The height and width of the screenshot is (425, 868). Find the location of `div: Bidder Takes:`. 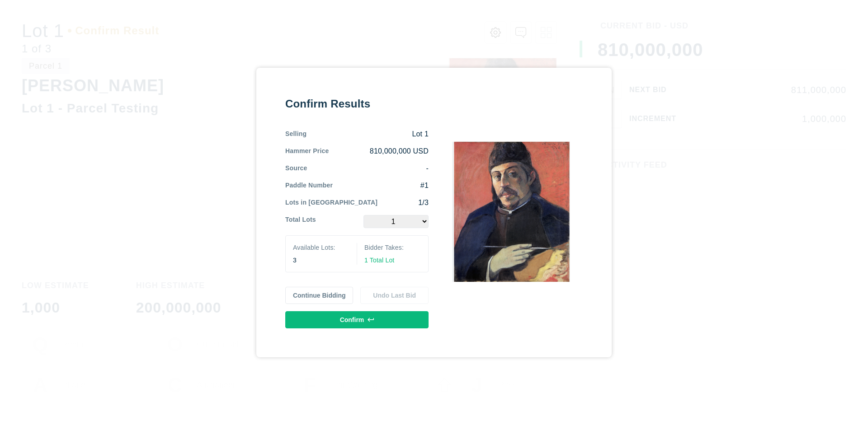

div: Bidder Takes: is located at coordinates (392, 248).